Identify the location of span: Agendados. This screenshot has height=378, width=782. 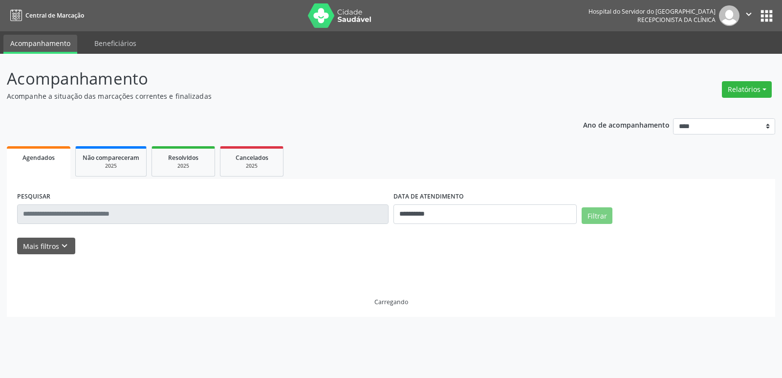
(39, 157).